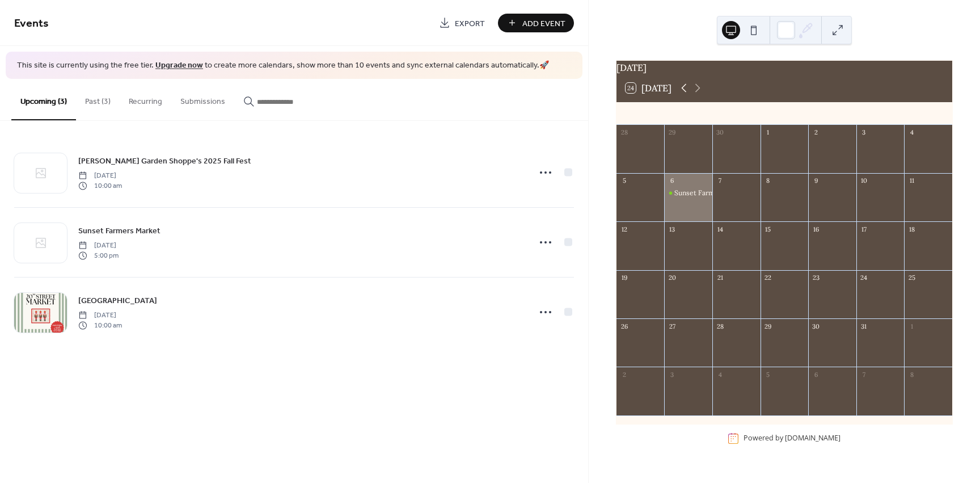 The image size is (980, 483). What do you see at coordinates (864, 229) in the screenshot?
I see `div: 17` at bounding box center [864, 229].